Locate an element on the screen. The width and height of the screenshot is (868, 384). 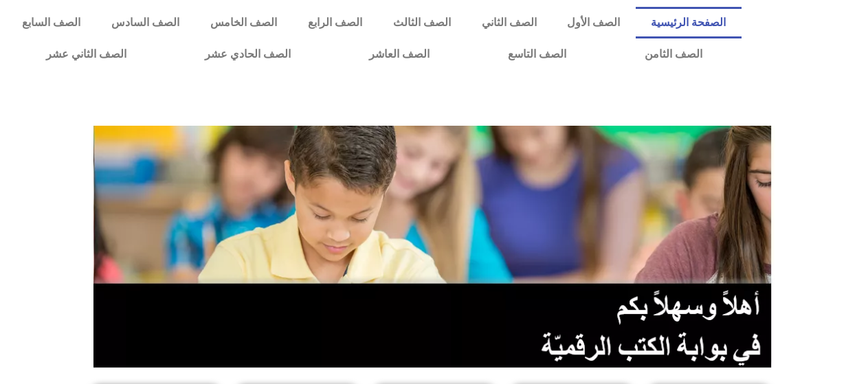
a: الصف الثامن is located at coordinates (674, 55).